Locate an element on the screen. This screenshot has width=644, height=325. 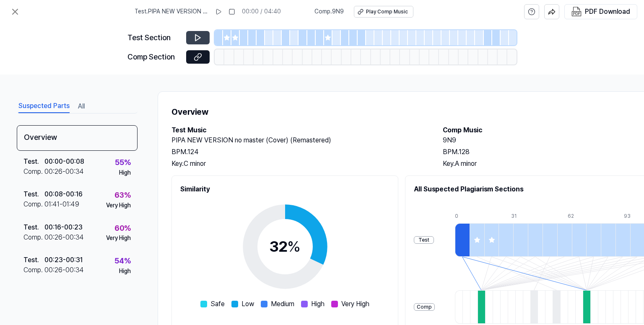
div: 54 % is located at coordinates (122, 261).